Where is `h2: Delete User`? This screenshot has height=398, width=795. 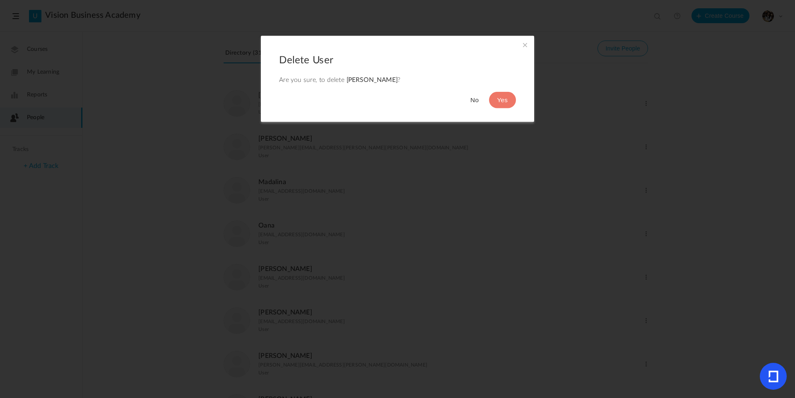
h2: Delete User is located at coordinates (306, 60).